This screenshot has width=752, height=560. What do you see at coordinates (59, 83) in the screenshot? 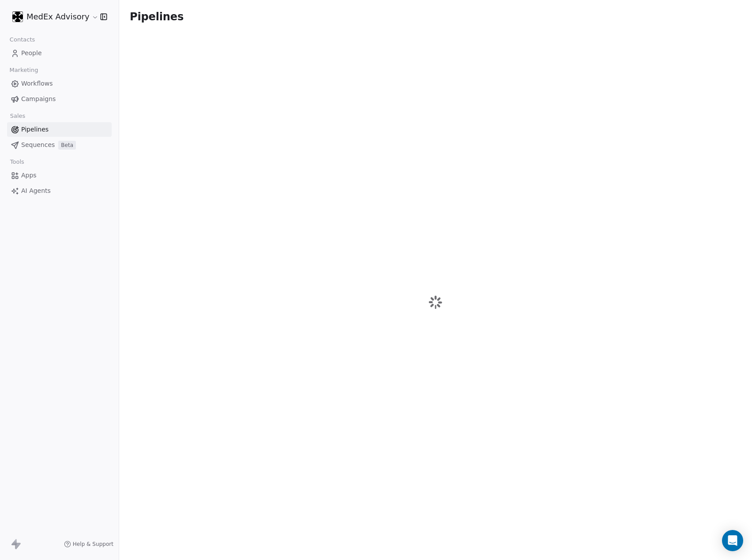
I see `a: Workflows` at bounding box center [59, 83].